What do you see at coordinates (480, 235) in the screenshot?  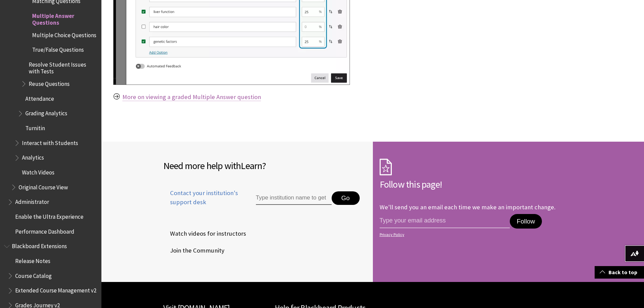 I see `a: Privacy Policy` at bounding box center [480, 235].